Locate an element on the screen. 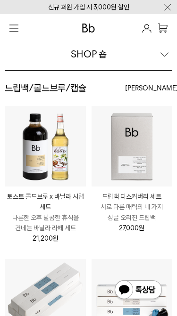 This screenshot has width=177, height=316. img: 로고 is located at coordinates (89, 28).